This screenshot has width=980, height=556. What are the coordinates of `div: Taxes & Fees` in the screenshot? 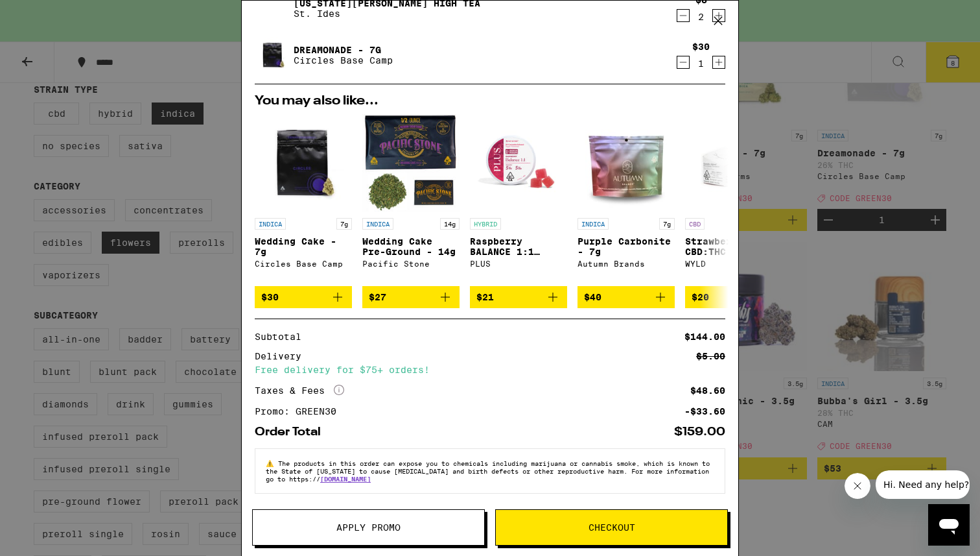 It's located at (300, 391).